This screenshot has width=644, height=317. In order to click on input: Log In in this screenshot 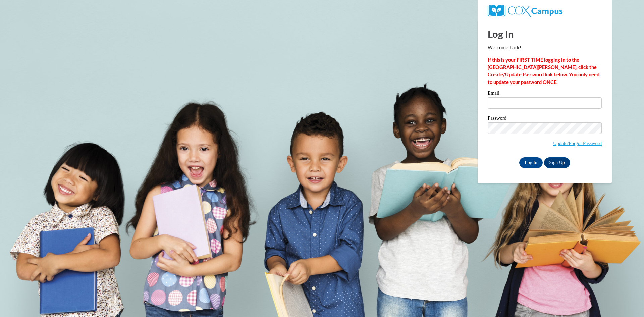, I will do `click(531, 163)`.